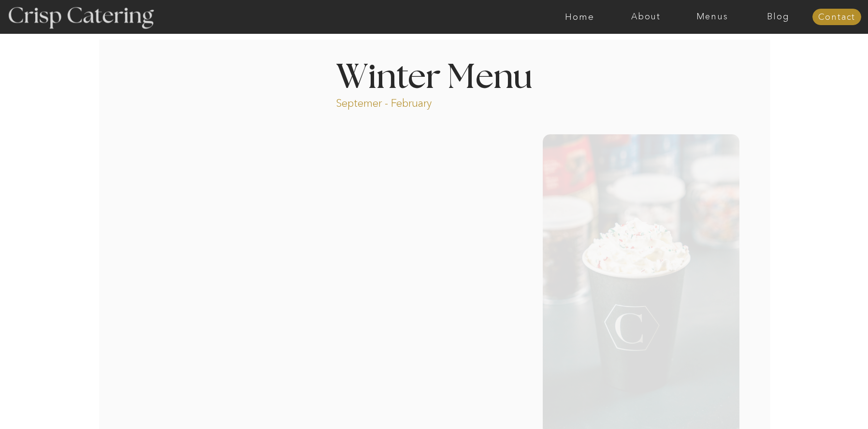 This screenshot has height=429, width=868. I want to click on nav: About, so click(646, 17).